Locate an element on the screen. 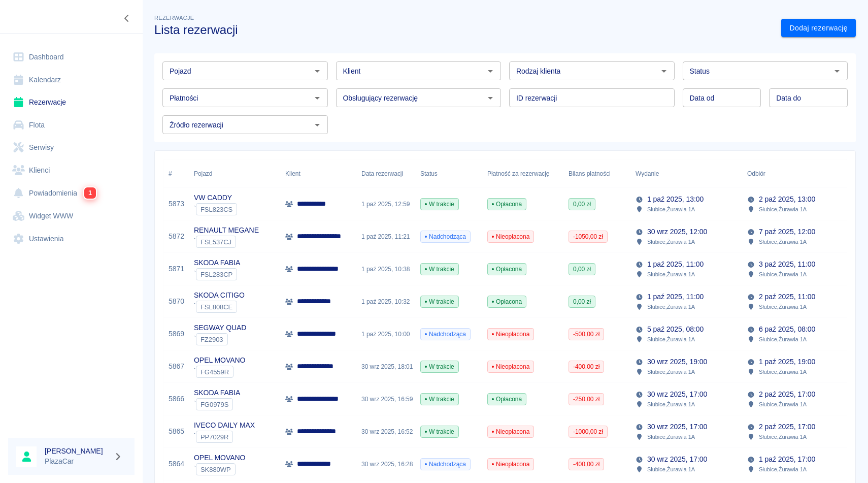 The width and height of the screenshot is (868, 483). a: Serwisy is located at coordinates (71, 147).